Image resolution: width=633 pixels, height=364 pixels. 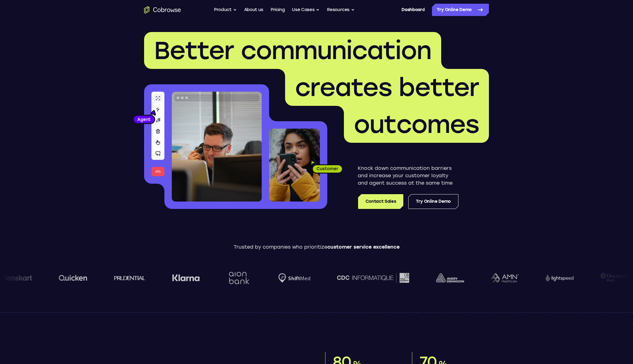 What do you see at coordinates (278, 10) in the screenshot?
I see `a: Pricing` at bounding box center [278, 10].